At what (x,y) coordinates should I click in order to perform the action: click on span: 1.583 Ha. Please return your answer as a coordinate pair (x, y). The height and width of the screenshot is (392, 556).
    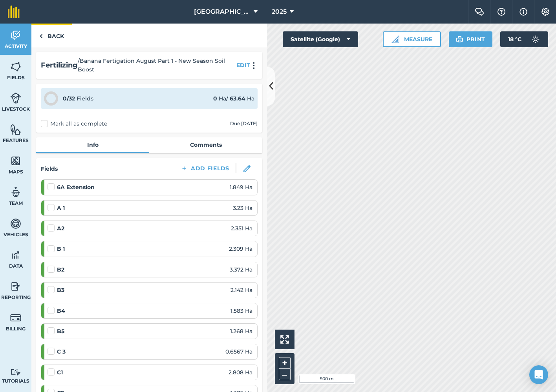
    Looking at the image, I should click on (241, 311).